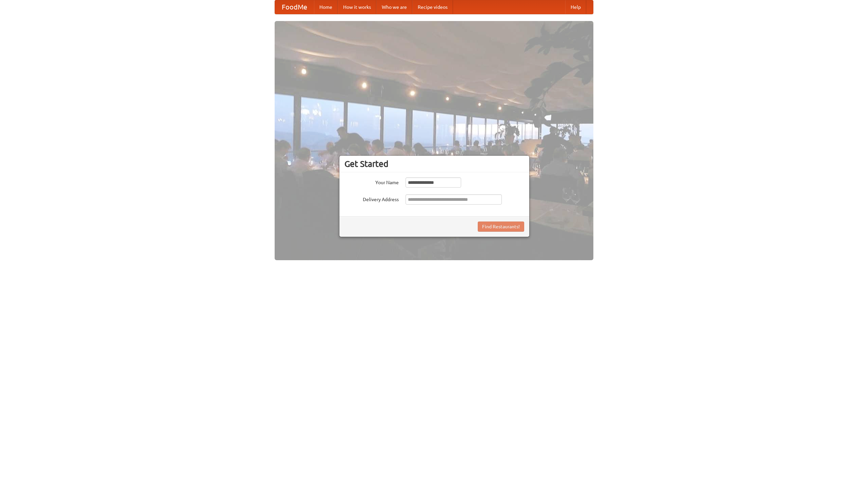  I want to click on a: Help, so click(576, 7).